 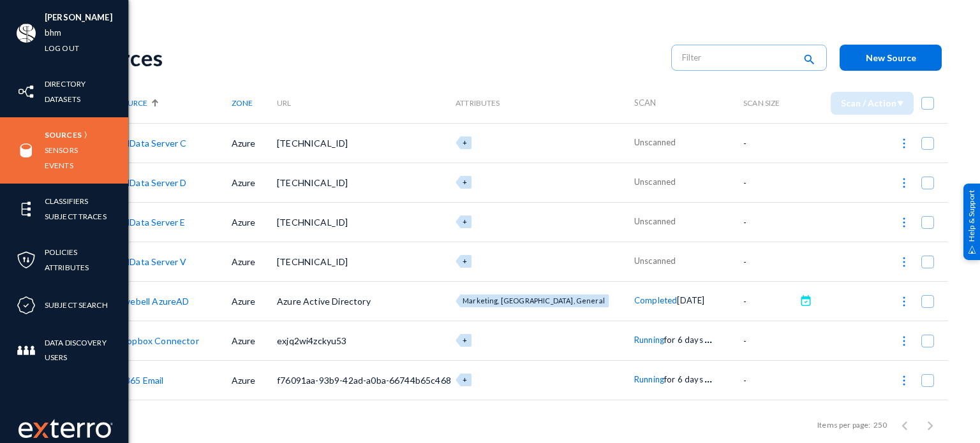 I want to click on a: BHData Server E, so click(x=151, y=222).